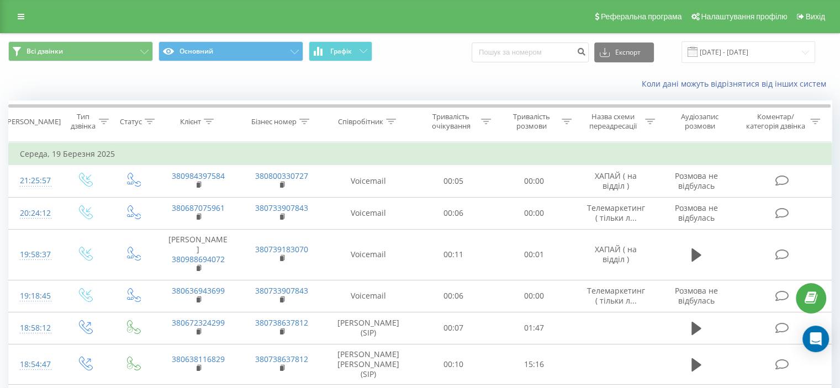  I want to click on div: Назва схеми переадресації, so click(613, 122).